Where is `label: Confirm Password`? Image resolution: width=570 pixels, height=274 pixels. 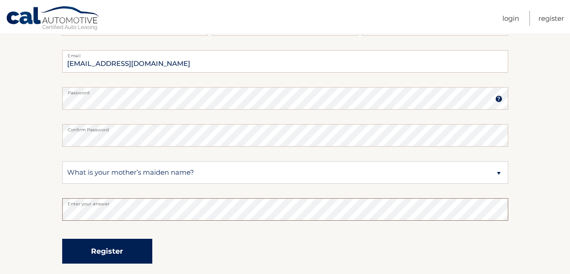 label: Confirm Password is located at coordinates (285, 128).